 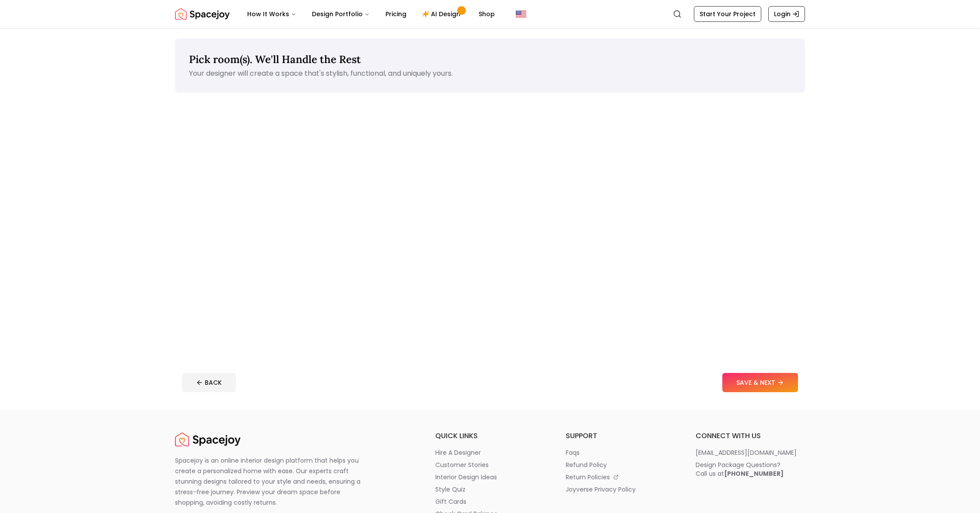 I want to click on p: interior design ideas, so click(x=466, y=477).